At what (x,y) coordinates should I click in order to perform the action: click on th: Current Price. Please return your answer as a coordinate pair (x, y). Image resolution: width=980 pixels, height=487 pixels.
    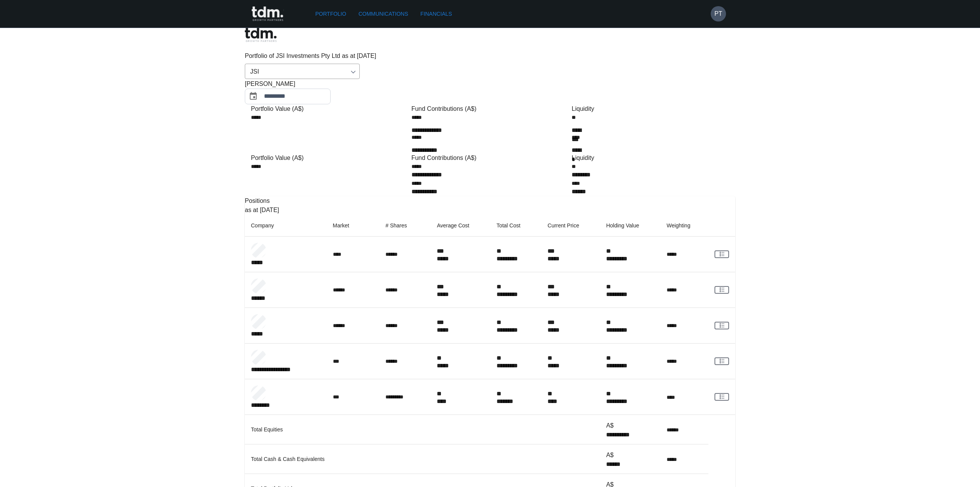
    Looking at the image, I should click on (570, 226).